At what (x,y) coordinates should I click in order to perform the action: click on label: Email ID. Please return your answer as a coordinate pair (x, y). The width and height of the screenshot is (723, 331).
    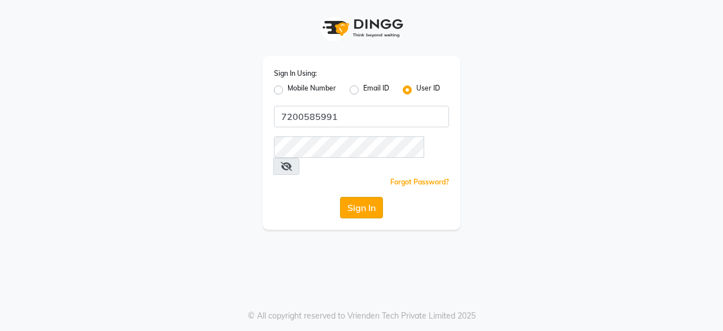
    Looking at the image, I should click on (376, 90).